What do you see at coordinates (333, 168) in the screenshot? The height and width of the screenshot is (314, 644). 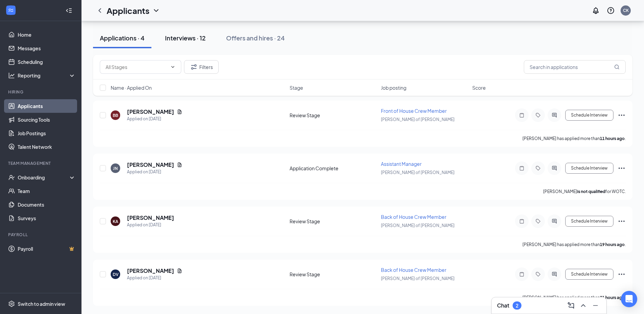 I see `div: Application Complete` at bounding box center [333, 168].